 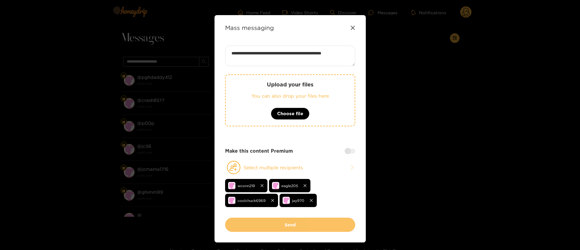 I want to click on button: Select multiple recipients, so click(x=290, y=168).